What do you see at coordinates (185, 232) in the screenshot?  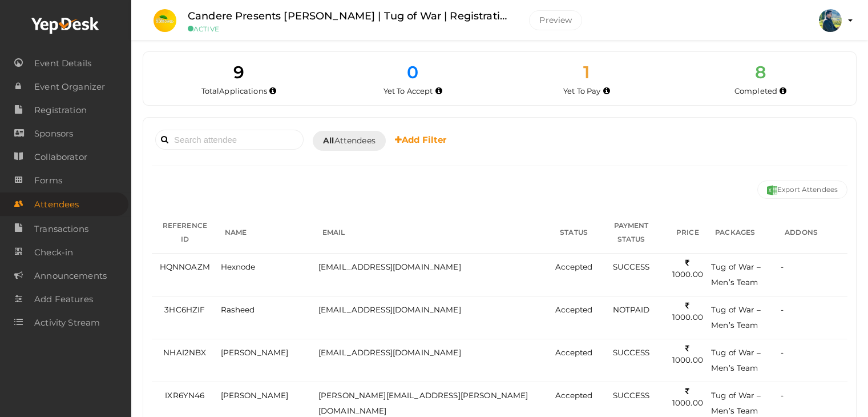 I see `span: REFERENCE ID` at bounding box center [185, 232].